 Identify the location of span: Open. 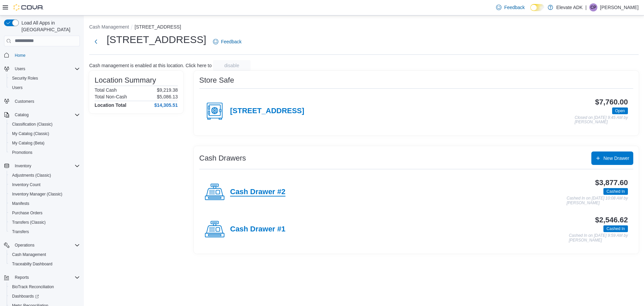
(620, 111).